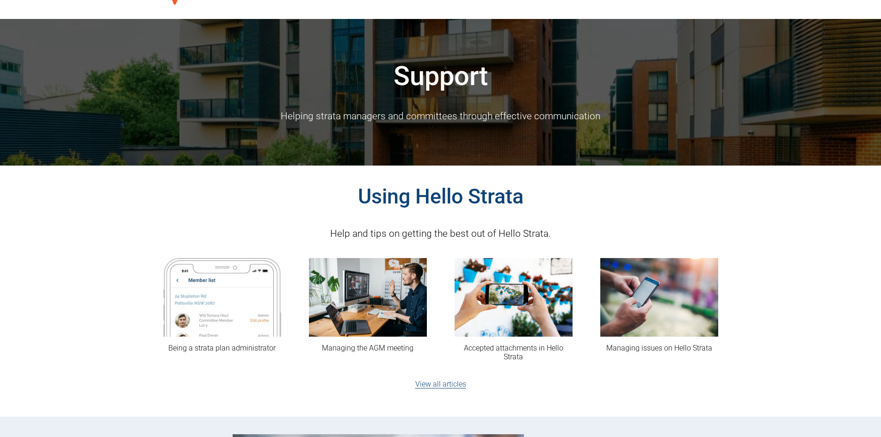  What do you see at coordinates (441, 116) in the screenshot?
I see `p: Helping strata managers and committees through effective communication` at bounding box center [441, 116].